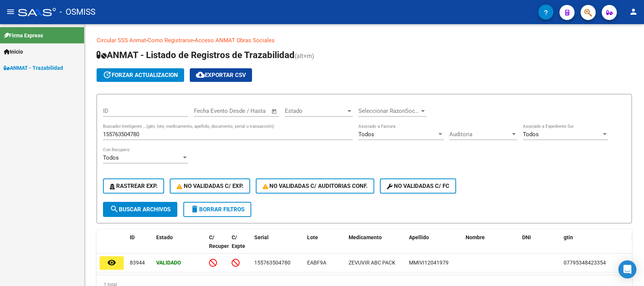  Describe the element at coordinates (249, 111) in the screenshot. I see `input: Fecha fin` at that location.